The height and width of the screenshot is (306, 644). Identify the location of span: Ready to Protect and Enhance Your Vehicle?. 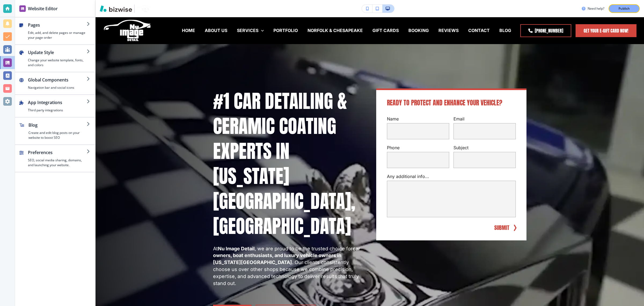
(445, 103).